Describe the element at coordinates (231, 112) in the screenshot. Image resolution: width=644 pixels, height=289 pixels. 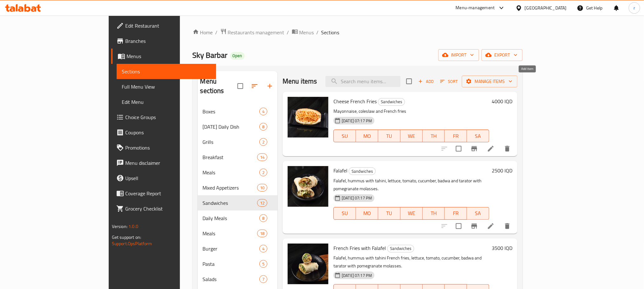
I see `span: Boxes` at that location.